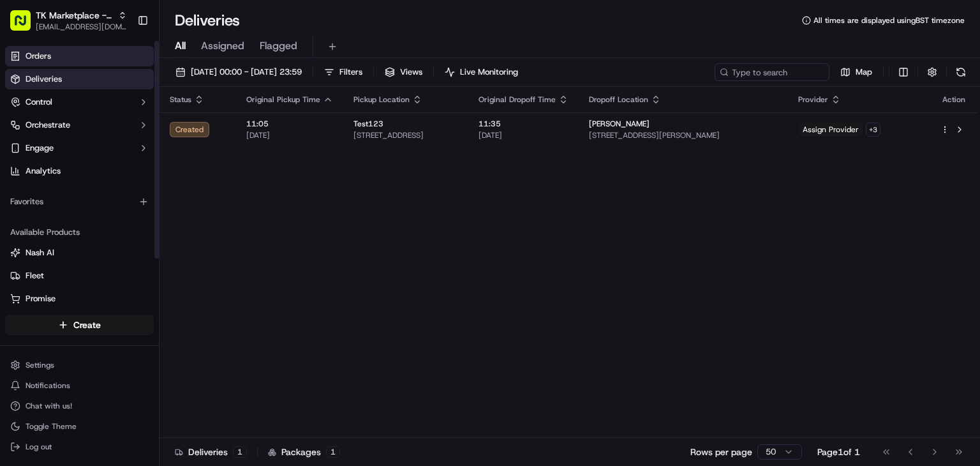  What do you see at coordinates (772, 72) in the screenshot?
I see `input: Type to search` at bounding box center [772, 72].